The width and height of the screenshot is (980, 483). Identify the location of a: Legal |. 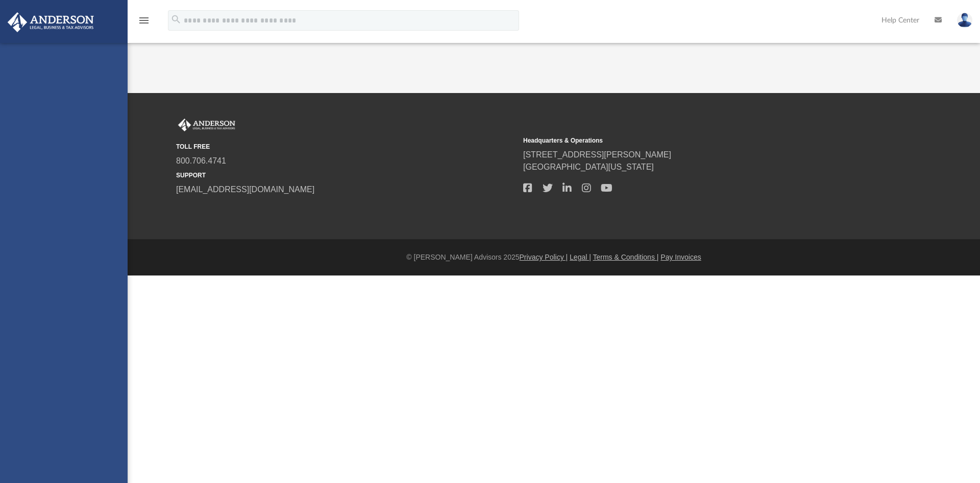
(580, 257).